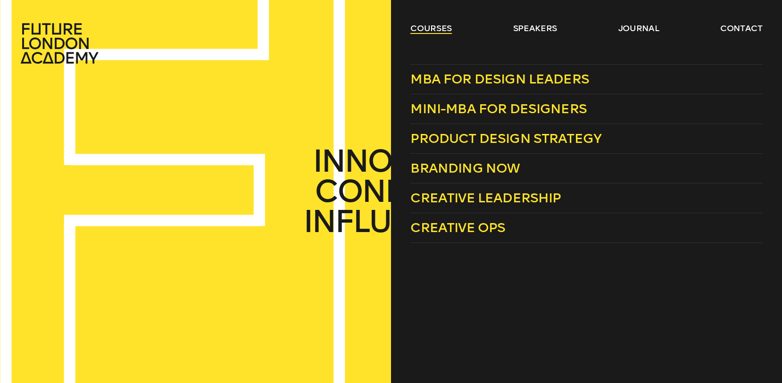 The width and height of the screenshot is (782, 383). Describe the element at coordinates (535, 28) in the screenshot. I see `a: speakers` at that location.